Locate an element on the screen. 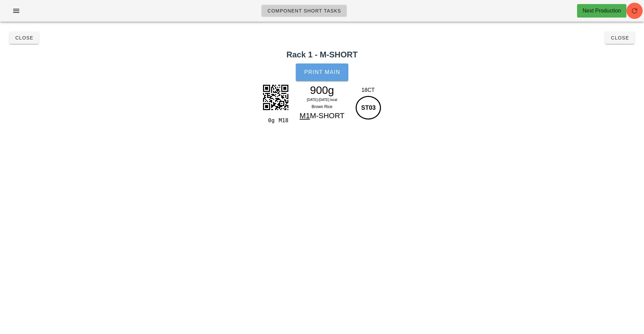 Image resolution: width=644 pixels, height=334 pixels. h2: Rack 1 - M-SHORT is located at coordinates (322, 55).